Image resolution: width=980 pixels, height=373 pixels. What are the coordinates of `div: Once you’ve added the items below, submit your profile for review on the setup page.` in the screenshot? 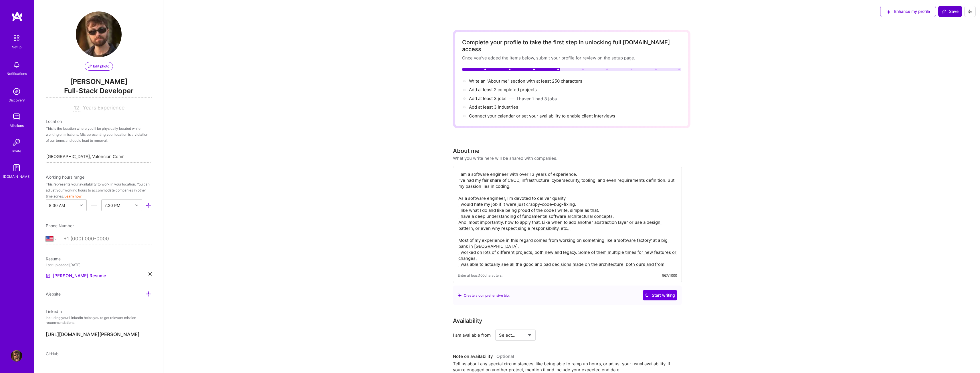 It's located at (572, 58).